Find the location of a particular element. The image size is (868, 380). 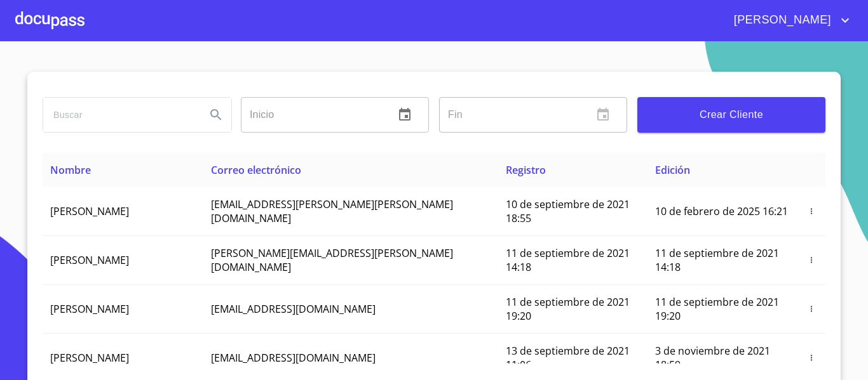

button: Search is located at coordinates (216, 115).